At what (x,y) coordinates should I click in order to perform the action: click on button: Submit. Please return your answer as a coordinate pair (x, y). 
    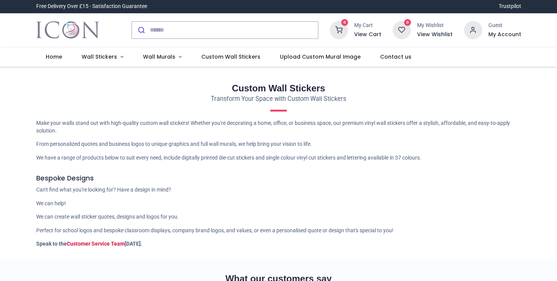
    Looking at the image, I should click on (141, 30).